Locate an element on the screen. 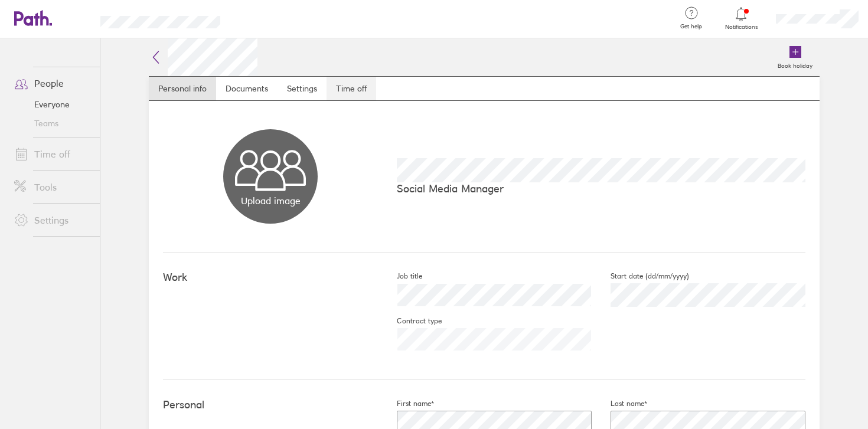 This screenshot has height=429, width=868. label: Start date (dd/mm/yyyy) is located at coordinates (640, 276).